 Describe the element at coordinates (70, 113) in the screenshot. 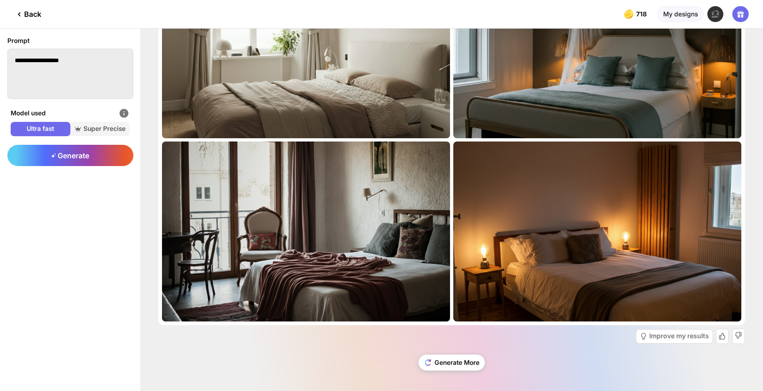

I see `div: Model used` at that location.